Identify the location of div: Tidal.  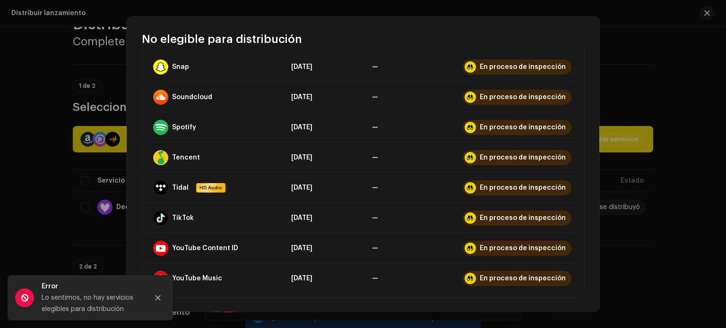
(180, 188).